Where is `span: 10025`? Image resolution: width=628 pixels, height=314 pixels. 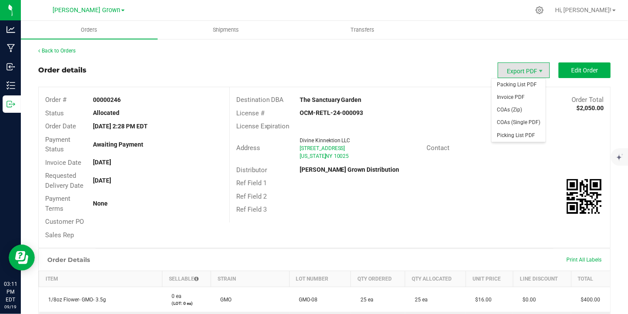
span: 10025 is located at coordinates (341, 156).